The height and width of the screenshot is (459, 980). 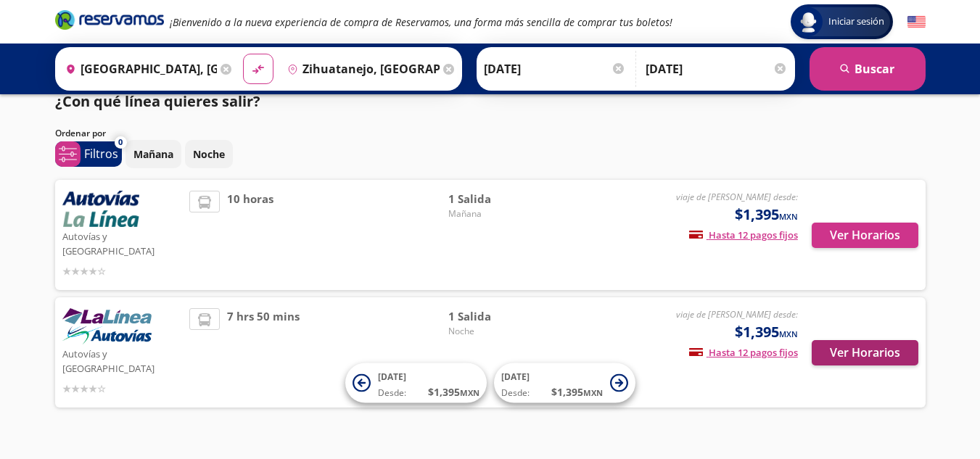 What do you see at coordinates (153, 153) in the screenshot?
I see `p: Mañana` at bounding box center [153, 153].